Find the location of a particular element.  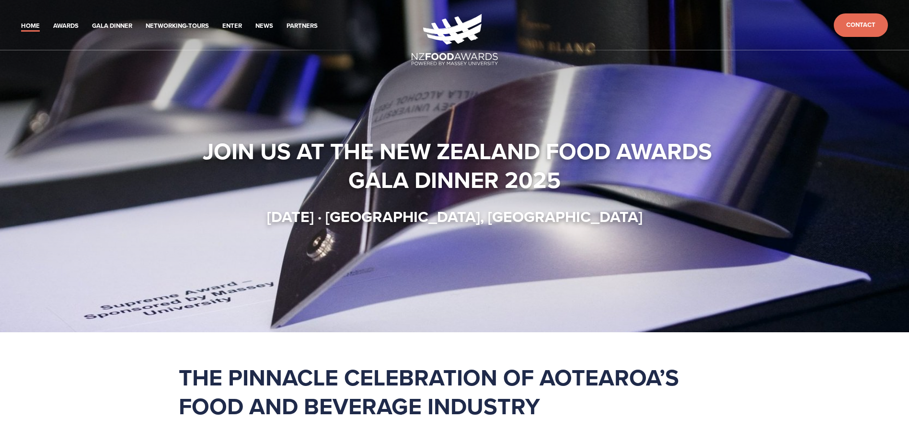

a: Awards is located at coordinates (66, 26).